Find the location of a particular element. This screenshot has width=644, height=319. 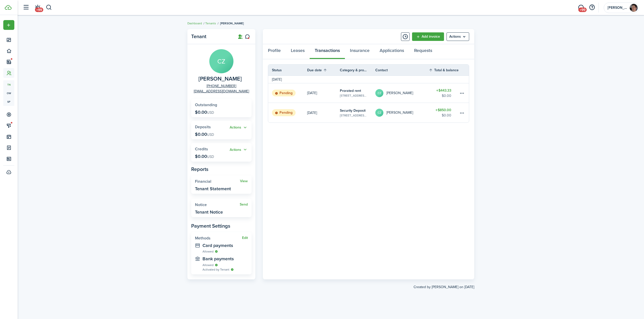

span: tn is located at coordinates (9, 84).